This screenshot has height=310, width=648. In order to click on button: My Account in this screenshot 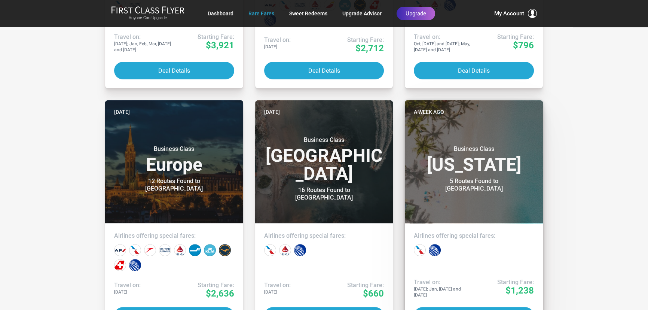, I will do `click(516, 13)`.